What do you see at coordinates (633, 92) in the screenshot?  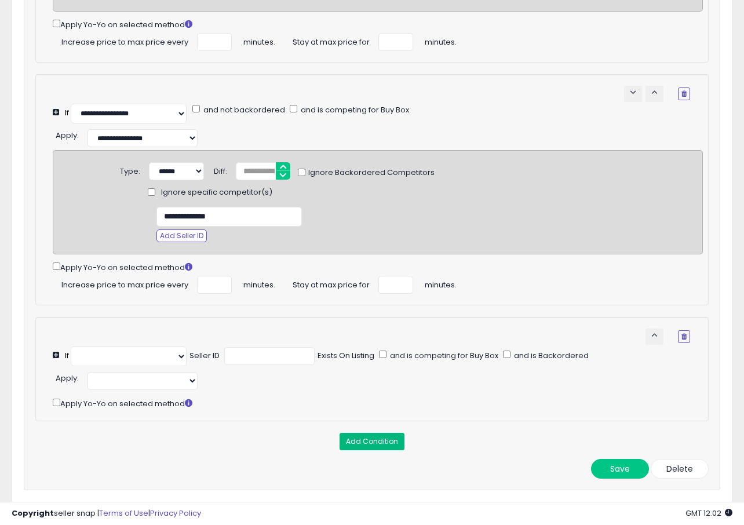 I see `span: keyboard_arrow_down` at bounding box center [633, 92].